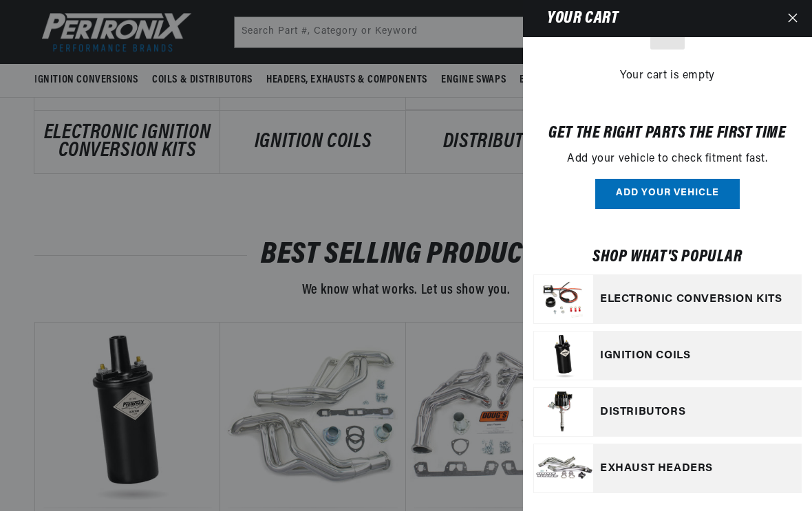 The width and height of the screenshot is (812, 511). What do you see at coordinates (667, 257) in the screenshot?
I see `h6: Shop what's popular` at bounding box center [667, 257].